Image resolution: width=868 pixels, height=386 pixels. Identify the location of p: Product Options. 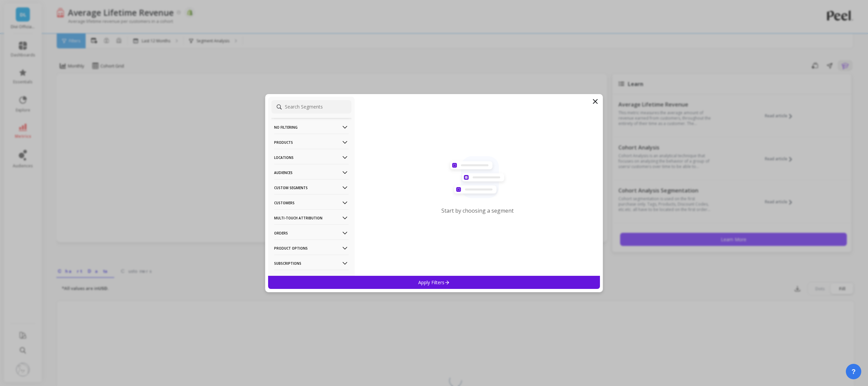
(311, 248).